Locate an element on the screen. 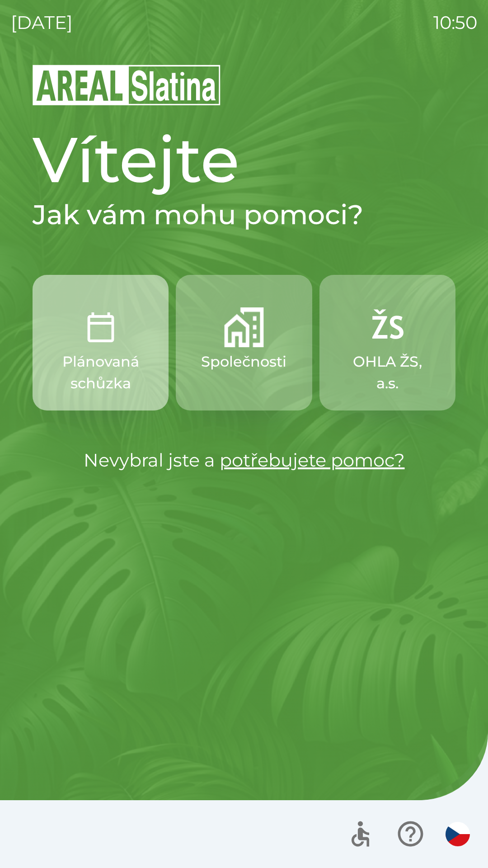  p: 10:50 is located at coordinates (456, 23).